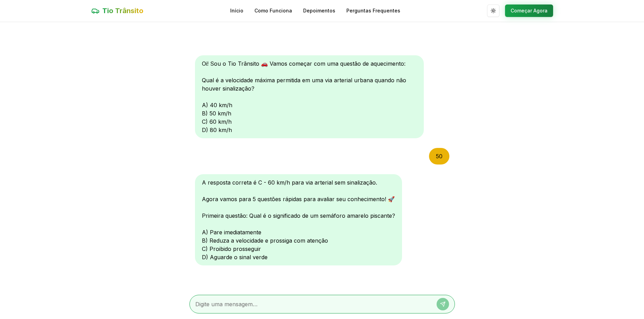 This screenshot has width=644, height=319. What do you see at coordinates (237, 11) in the screenshot?
I see `a: Início` at bounding box center [237, 11].